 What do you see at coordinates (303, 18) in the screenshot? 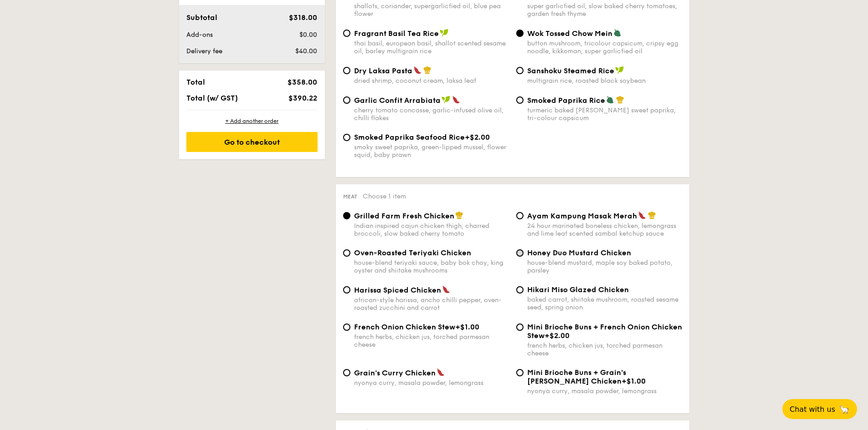
I see `span: $318.00` at bounding box center [303, 18].